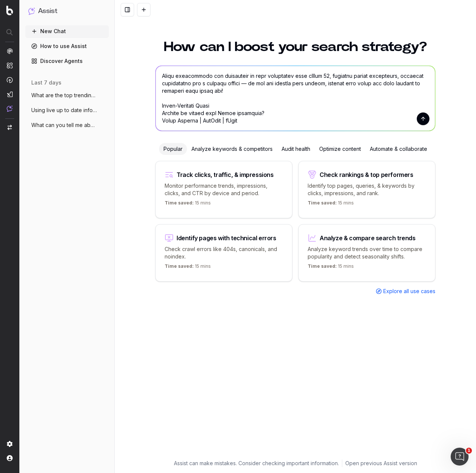 Image resolution: width=476 pixels, height=473 pixels. What do you see at coordinates (367, 190) in the screenshot?
I see `p: Identify top pages, queries, & keywords by clicks, impressions, and rank.` at bounding box center [367, 190].